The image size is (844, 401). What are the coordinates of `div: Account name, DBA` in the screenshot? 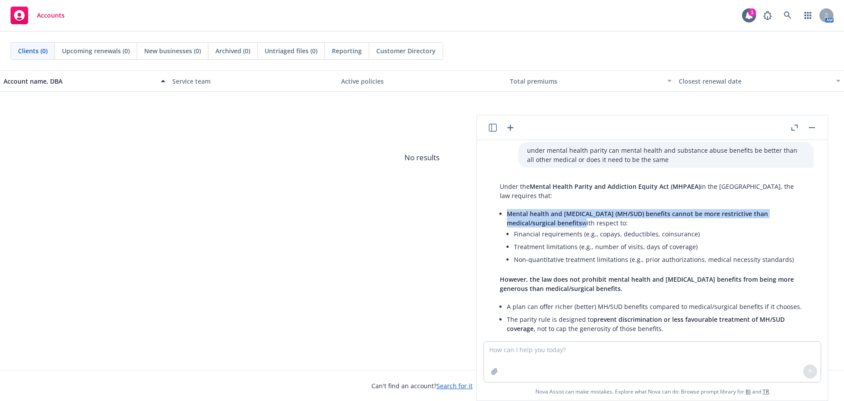 It's located at (80, 81).